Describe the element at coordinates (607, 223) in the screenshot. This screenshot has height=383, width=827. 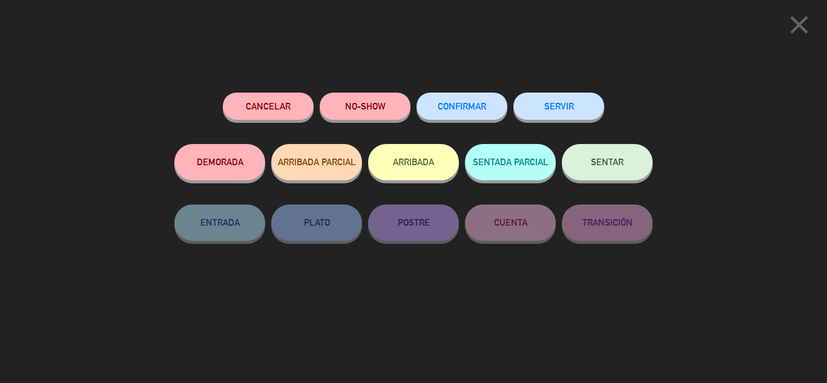
I see `button: TRANSICIÓN` at that location.